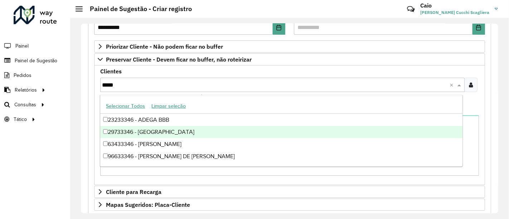 Image resolution: width=509 pixels, height=219 pixels. I want to click on span: Painel de Sugestão, so click(36, 61).